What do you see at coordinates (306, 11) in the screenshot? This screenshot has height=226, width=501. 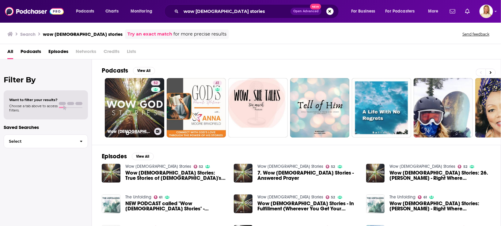 I see `button: Open AdvancedNew` at bounding box center [306, 11].